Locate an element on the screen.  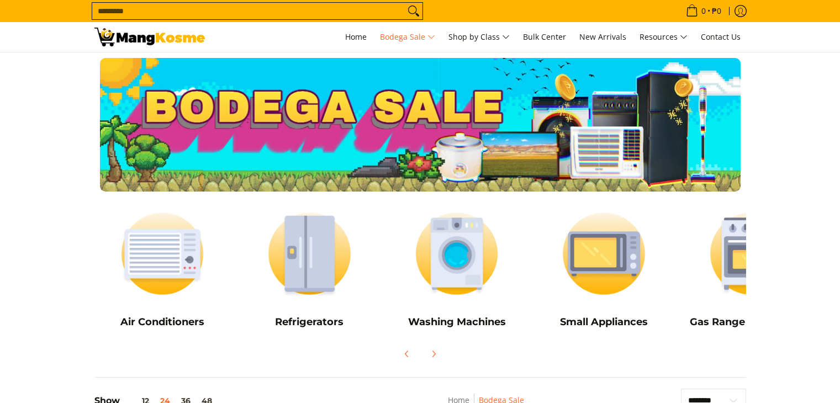
img: Small Appliances is located at coordinates (604, 253).